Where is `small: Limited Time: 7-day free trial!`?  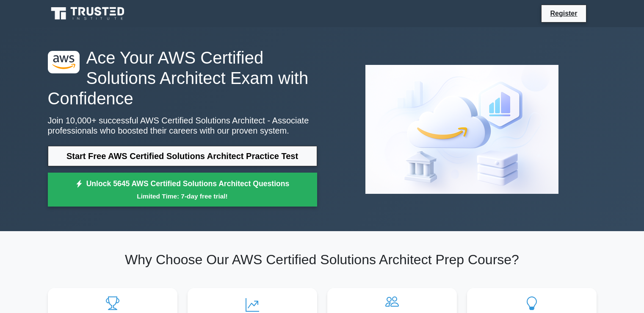 small: Limited Time: 7-day free trial! is located at coordinates (182, 196).